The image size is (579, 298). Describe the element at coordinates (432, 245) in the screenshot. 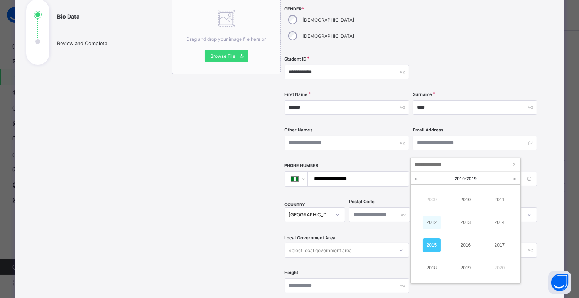

I see `a: 2015` at that location.